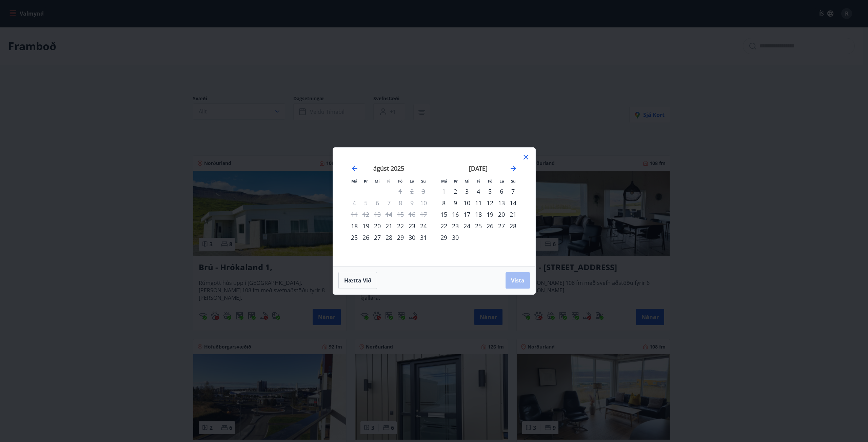 Image resolution: width=868 pixels, height=442 pixels. I want to click on td: Choose sunnudagur, 28. september 2025 as your check-in date. It’s available., so click(513, 226).